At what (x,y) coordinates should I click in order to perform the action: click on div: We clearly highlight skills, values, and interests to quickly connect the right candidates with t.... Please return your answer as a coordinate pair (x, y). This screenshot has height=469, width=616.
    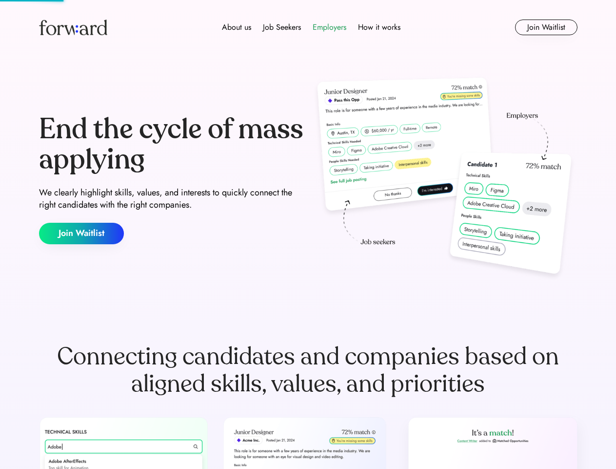
    Looking at the image, I should click on (172, 199).